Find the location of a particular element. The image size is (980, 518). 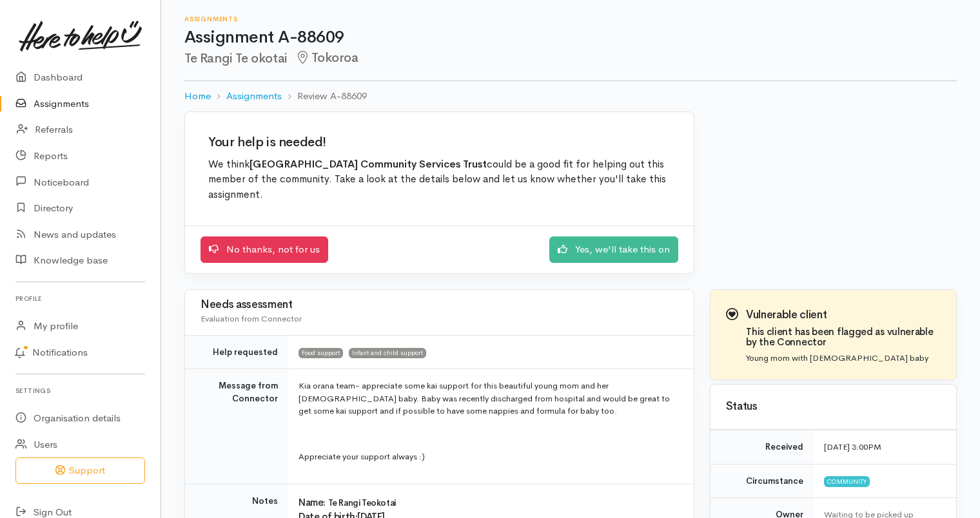

span: Tokoroa is located at coordinates (327, 57).